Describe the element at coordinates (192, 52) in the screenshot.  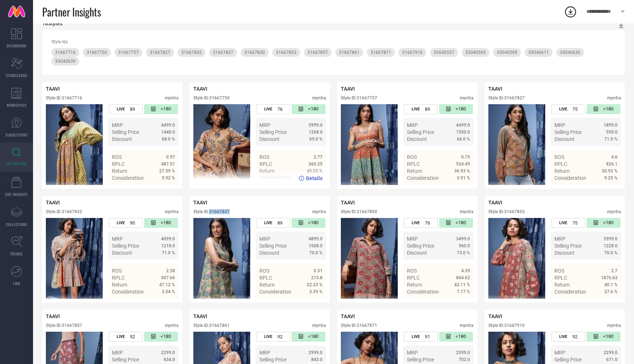
I see `span: 31667832` at that location.